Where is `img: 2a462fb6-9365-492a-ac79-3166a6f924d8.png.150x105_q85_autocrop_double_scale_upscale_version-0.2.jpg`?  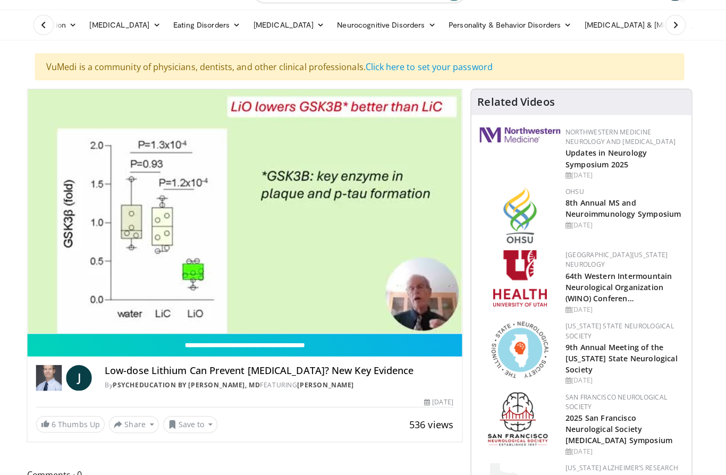 img: 2a462fb6-9365-492a-ac79-3166a6f924d8.png.150x105_q85_autocrop_double_scale_upscale_version-0.2.jpg is located at coordinates (522, 134).